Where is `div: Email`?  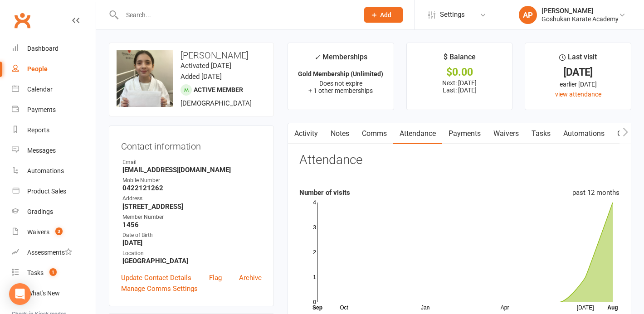
div: Email is located at coordinates (192, 162).